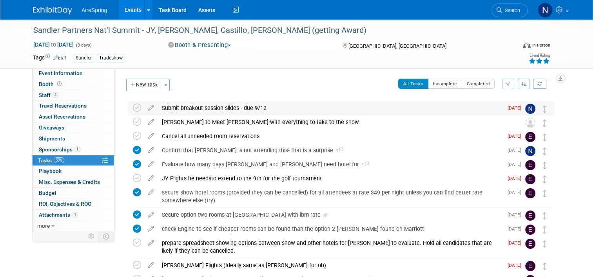 Image resolution: width=593 pixels, height=277 pixels. Describe the element at coordinates (509, 10) in the screenshot. I see `a: Search` at that location.